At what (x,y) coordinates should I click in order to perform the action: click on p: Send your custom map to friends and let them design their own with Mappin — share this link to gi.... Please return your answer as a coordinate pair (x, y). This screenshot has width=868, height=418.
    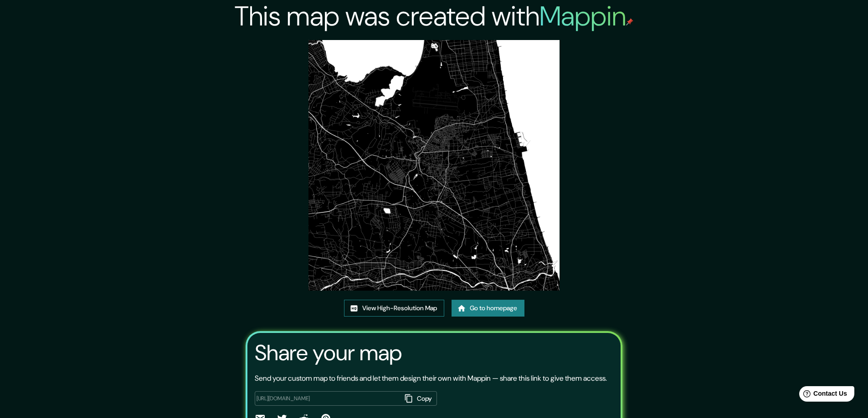
    Looking at the image, I should click on (430, 379).